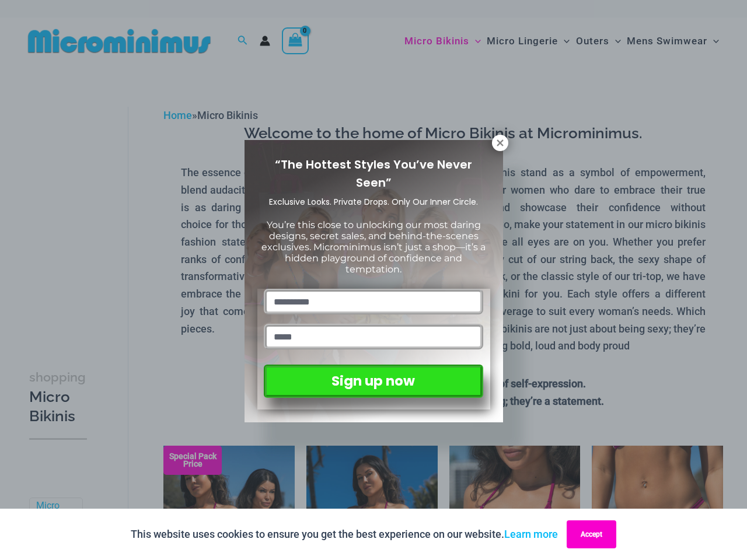 The height and width of the screenshot is (560, 747). I want to click on span: “The Hottest Styles You’ve Never Seen”, so click(374, 174).